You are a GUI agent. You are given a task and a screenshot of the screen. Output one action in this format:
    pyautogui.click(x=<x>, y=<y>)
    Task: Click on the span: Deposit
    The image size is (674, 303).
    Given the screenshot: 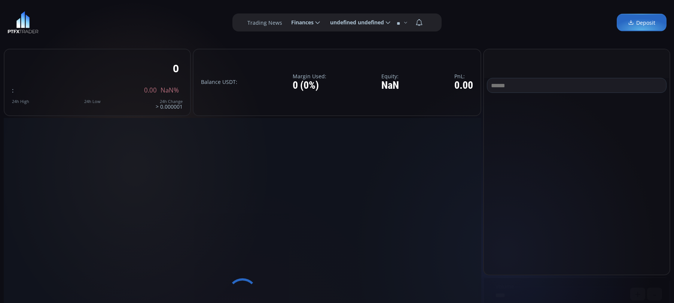 What is the action you would take?
    pyautogui.click(x=641, y=22)
    